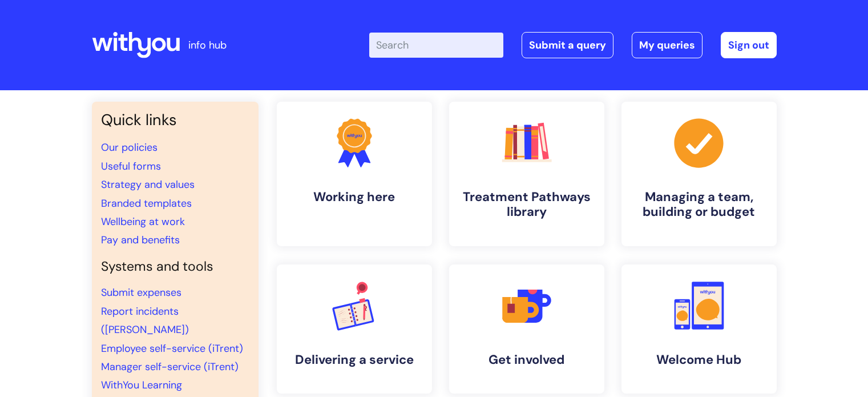 This screenshot has width=868, height=397. What do you see at coordinates (527, 204) in the screenshot?
I see `h4: Treatment Pathways library` at bounding box center [527, 204].